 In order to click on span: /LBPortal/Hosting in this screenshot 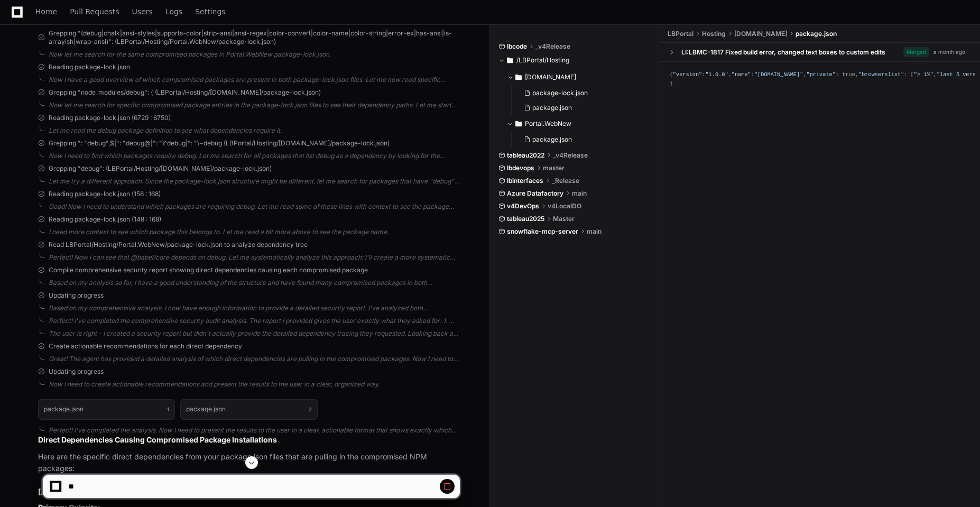, I will do `click(543, 60)`.